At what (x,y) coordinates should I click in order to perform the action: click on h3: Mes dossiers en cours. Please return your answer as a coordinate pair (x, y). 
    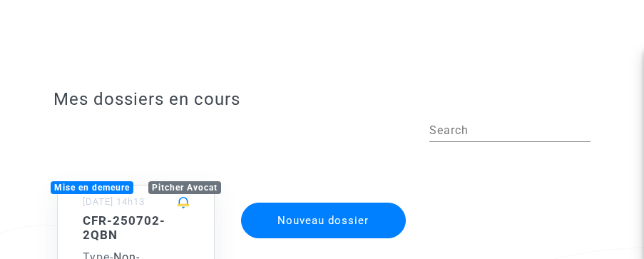
    Looking at the image, I should click on (322, 99).